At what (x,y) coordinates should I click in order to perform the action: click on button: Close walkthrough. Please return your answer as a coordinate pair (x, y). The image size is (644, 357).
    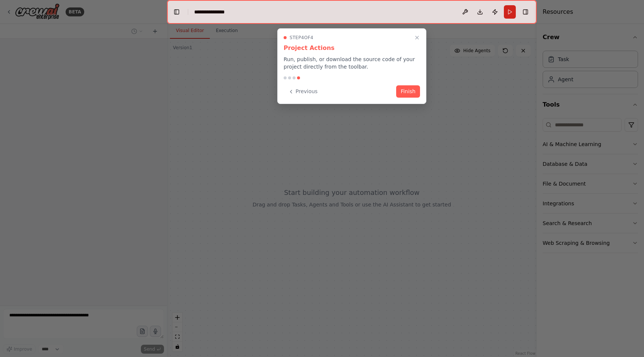
    Looking at the image, I should click on (417, 38).